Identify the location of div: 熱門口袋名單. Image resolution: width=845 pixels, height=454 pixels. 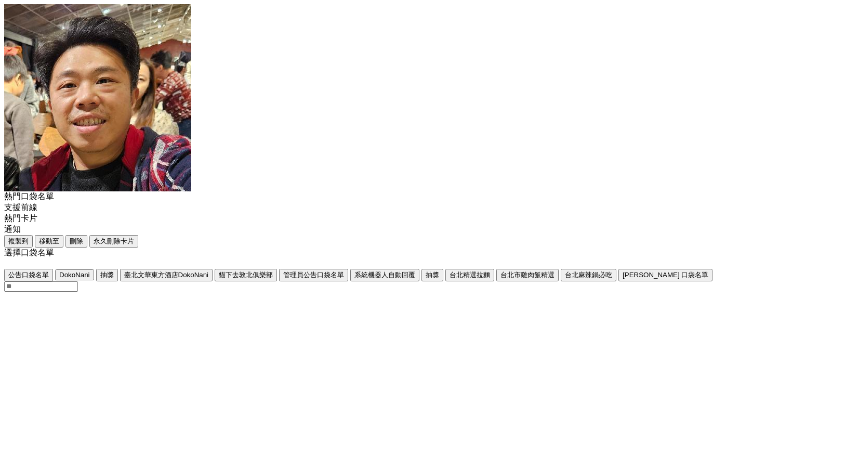
(423, 196).